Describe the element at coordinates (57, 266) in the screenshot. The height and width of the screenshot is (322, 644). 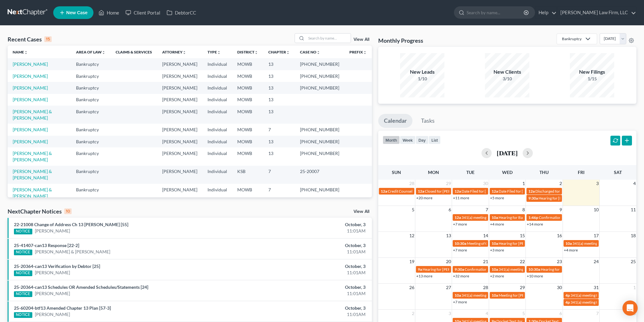
I see `a: 25-20364-can13 Verification by Debtor [25]` at that location.